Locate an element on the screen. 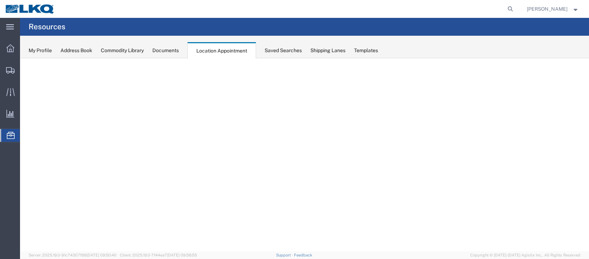 This screenshot has width=589, height=259. div: Documents is located at coordinates (166, 50).